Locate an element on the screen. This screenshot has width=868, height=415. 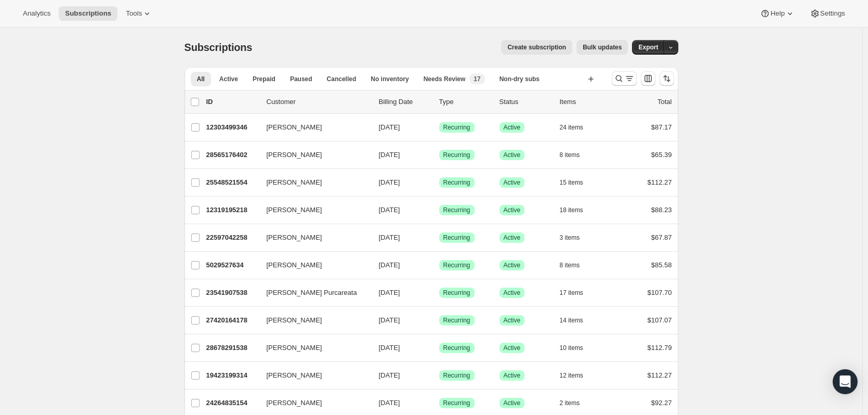
p: 28678291538 is located at coordinates (232, 348).